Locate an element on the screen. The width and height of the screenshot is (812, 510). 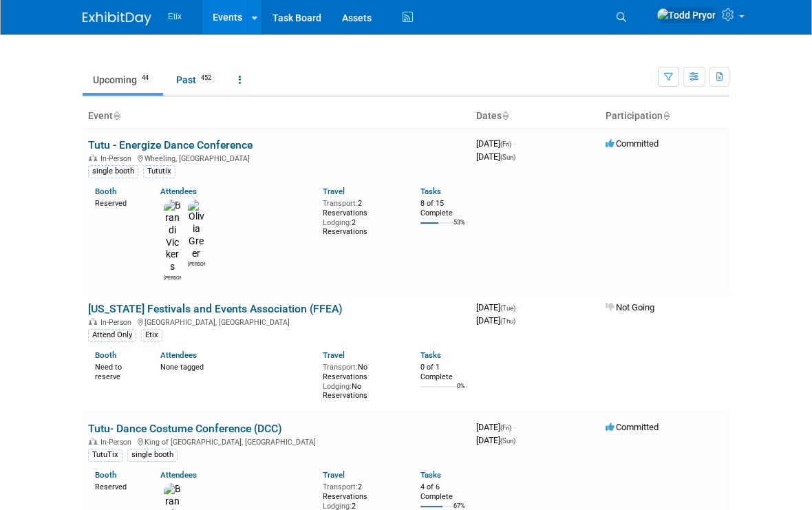
div: 0 of 1 Complete is located at coordinates (442, 372).